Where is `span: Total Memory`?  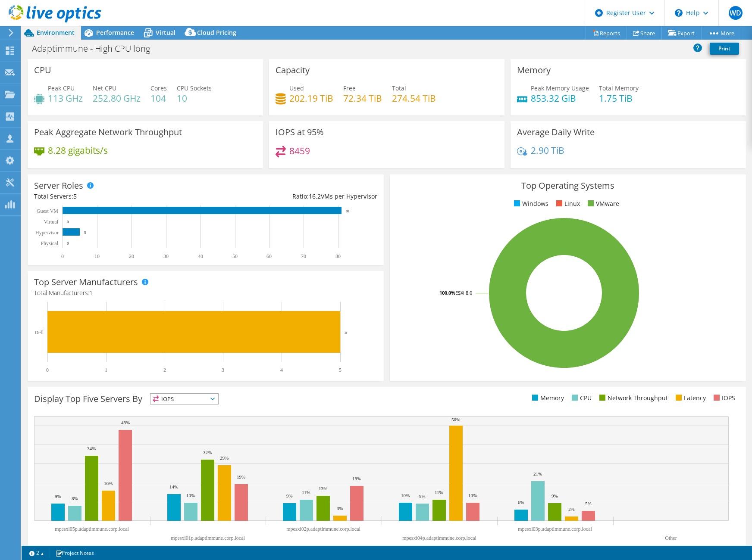 span: Total Memory is located at coordinates (619, 88).